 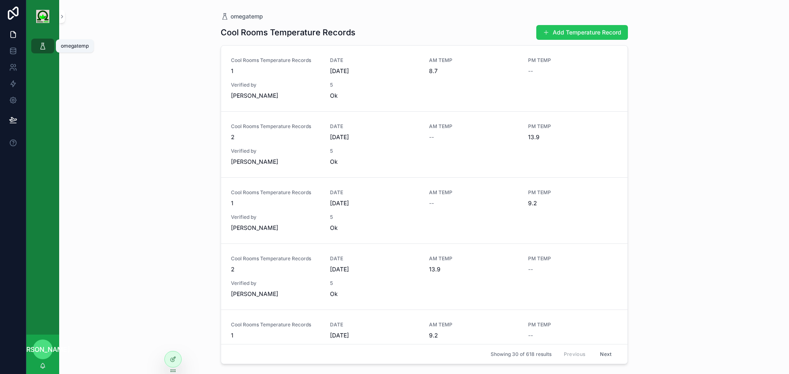 I want to click on img: App logo, so click(x=43, y=16).